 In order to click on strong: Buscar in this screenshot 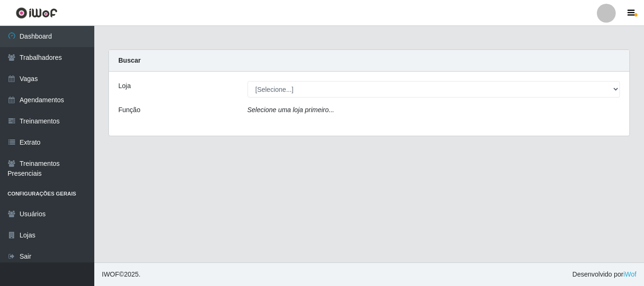, I will do `click(129, 60)`.